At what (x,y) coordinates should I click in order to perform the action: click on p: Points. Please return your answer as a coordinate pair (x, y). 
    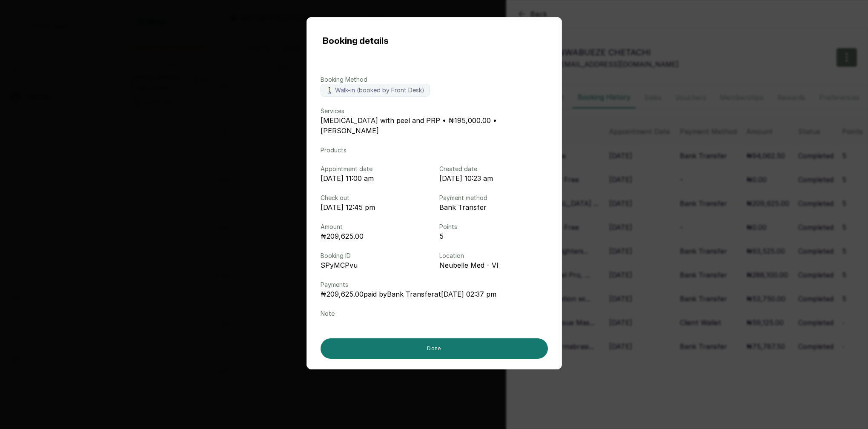
    Looking at the image, I should click on (494, 227).